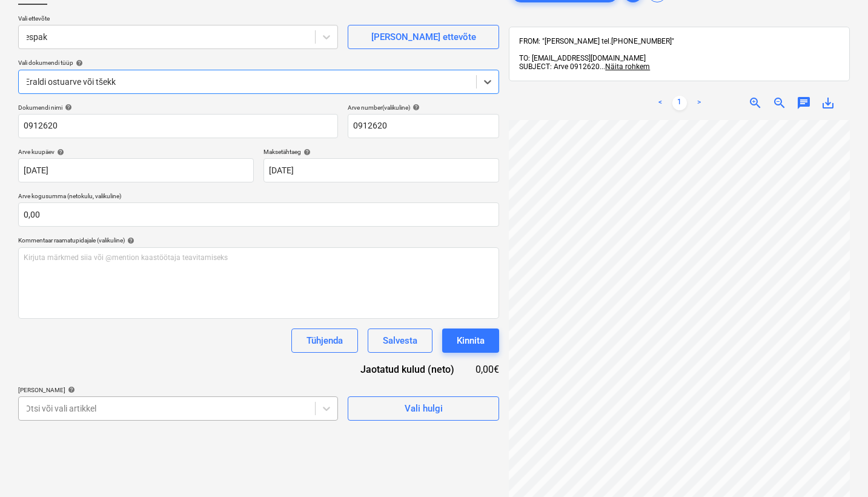 The image size is (868, 497). I want to click on a: Page 1 is your current page, so click(679, 103).